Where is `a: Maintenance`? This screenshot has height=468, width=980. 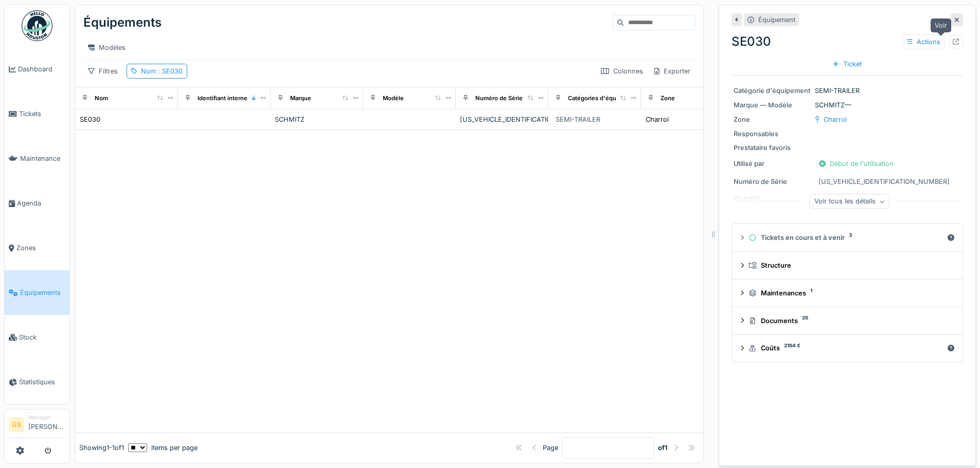
a: Maintenance is located at coordinates (37, 158).